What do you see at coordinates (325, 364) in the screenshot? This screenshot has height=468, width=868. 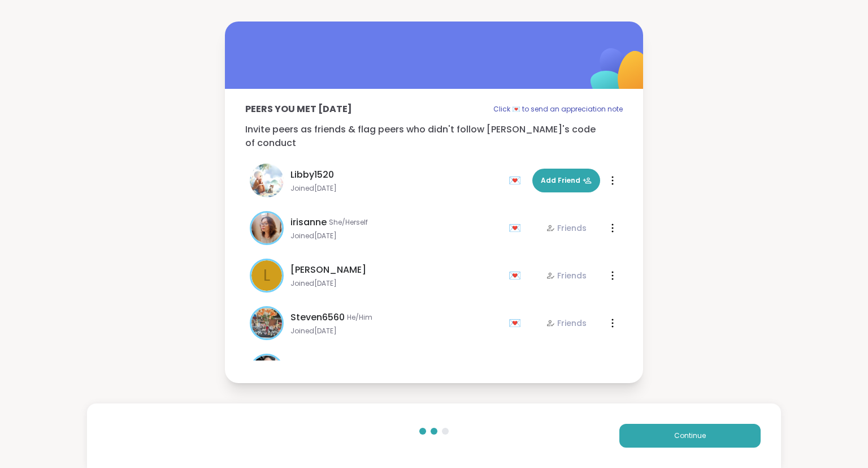 I see `span: pipishay2olivia` at bounding box center [325, 364].